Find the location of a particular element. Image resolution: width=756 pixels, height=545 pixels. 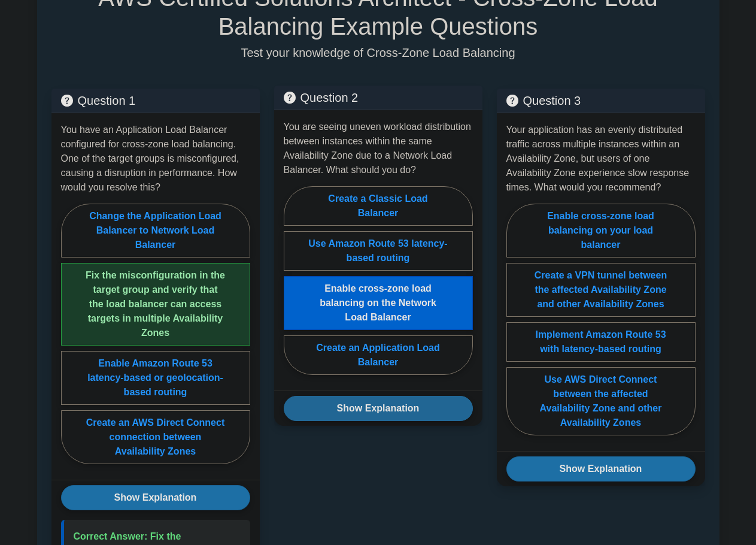

label: Enable cross-zone load balancing on your load balancer is located at coordinates (601, 231).